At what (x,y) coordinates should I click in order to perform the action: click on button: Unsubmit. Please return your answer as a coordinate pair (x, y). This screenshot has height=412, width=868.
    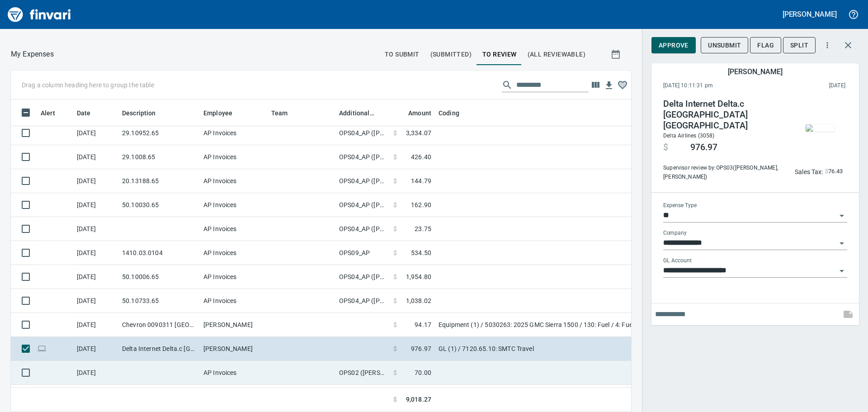
    Looking at the image, I should click on (725, 45).